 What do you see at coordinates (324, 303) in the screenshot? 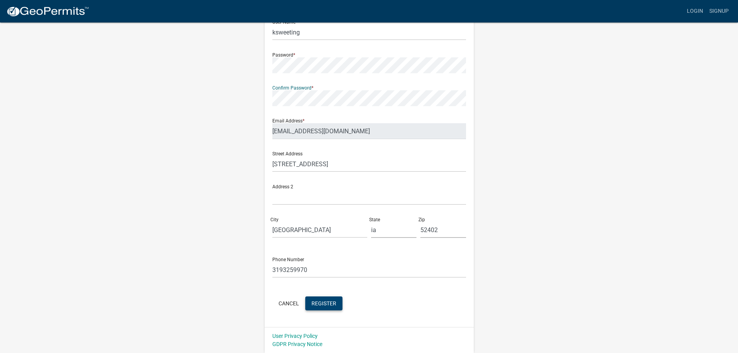
I see `span: Register` at bounding box center [324, 303].